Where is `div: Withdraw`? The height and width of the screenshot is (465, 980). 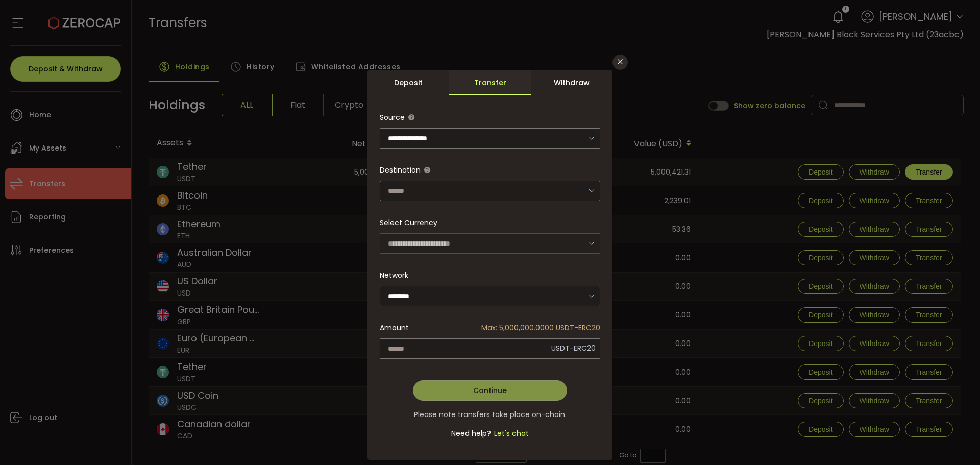
div: Withdraw is located at coordinates (571, 83).